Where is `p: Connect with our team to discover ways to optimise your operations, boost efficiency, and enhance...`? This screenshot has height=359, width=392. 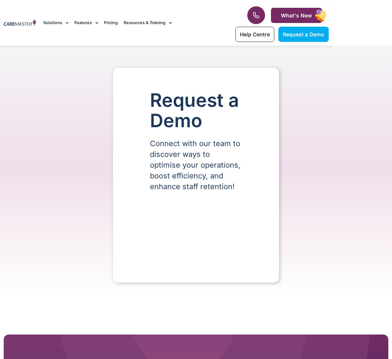
p: Connect with our team to discover ways to optimise your operations, boost efficiency, and enhance... is located at coordinates (196, 165).